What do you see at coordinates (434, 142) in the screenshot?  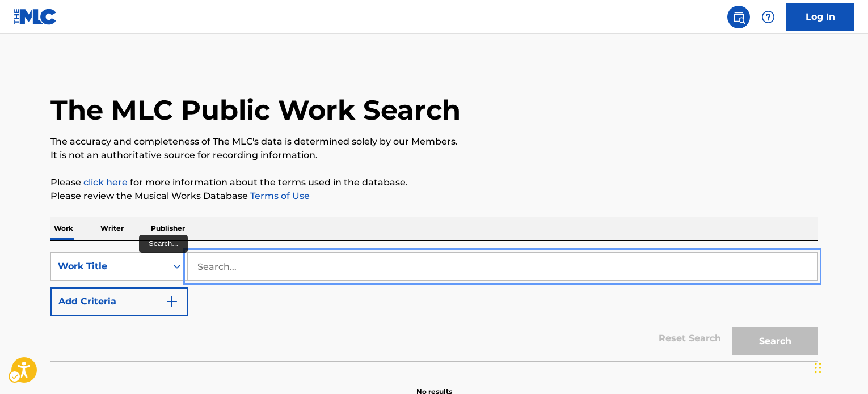 I see `p: The accuracy and completeness of The MLC's data is determined solely by our Members.` at bounding box center [434, 142].